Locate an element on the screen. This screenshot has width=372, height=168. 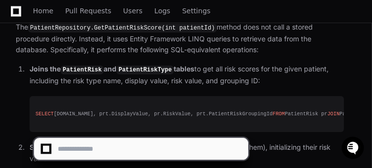
span: Home is located at coordinates (43, 11).